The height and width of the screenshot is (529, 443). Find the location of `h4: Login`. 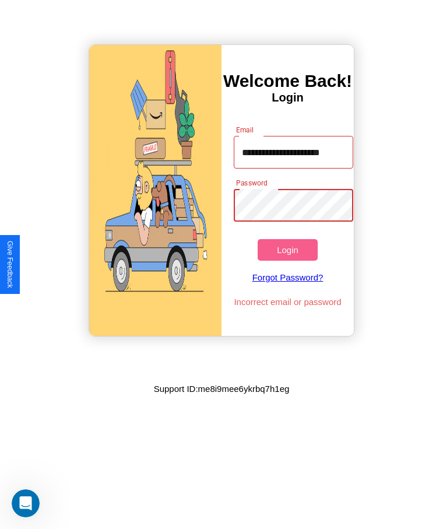

h4: Login is located at coordinates (288, 97).